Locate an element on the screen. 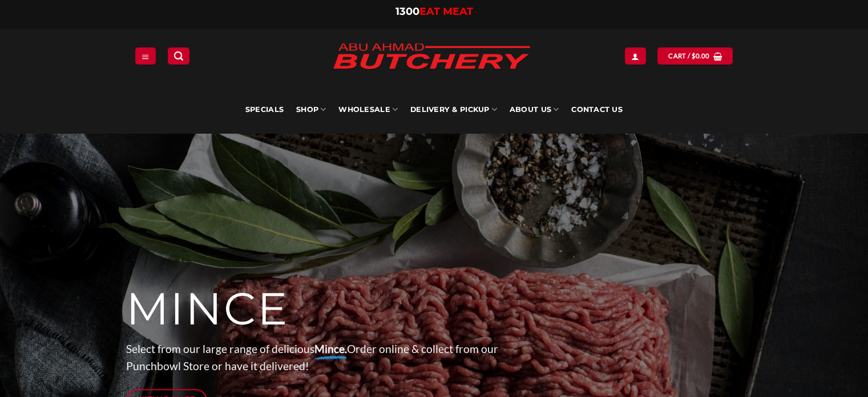 This screenshot has width=868, height=397. a: 1300EAT MEAT is located at coordinates (434, 12).